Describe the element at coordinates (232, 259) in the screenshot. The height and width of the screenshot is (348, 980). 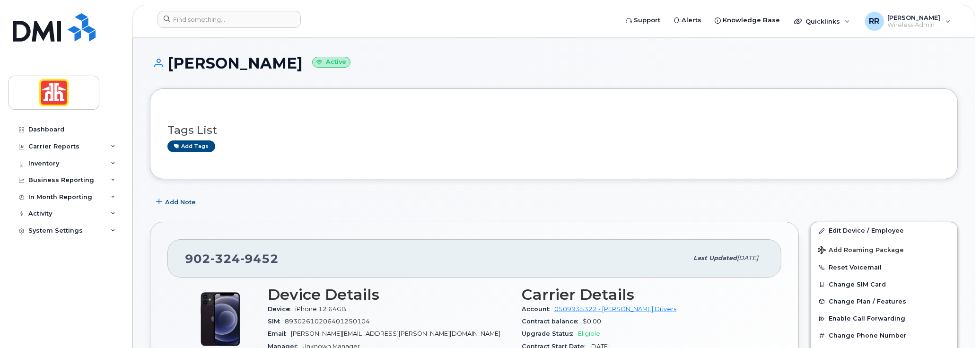
I see `span: 902` at that location.